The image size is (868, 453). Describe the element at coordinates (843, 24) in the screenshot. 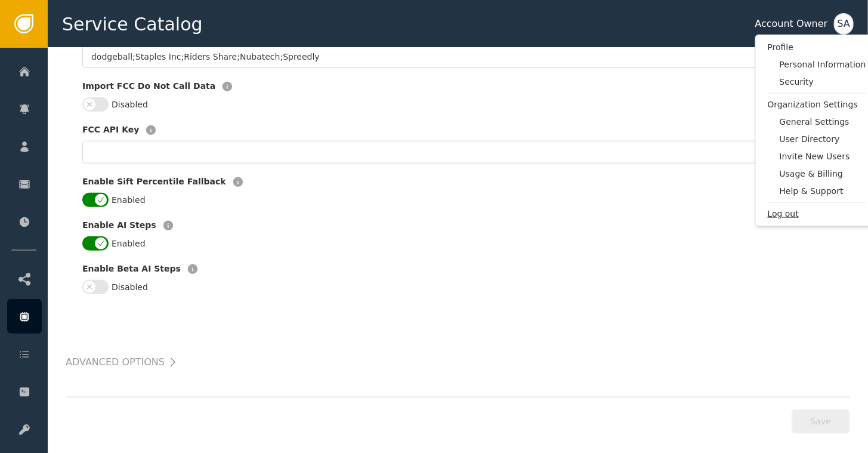

I see `button: SA` at that location.